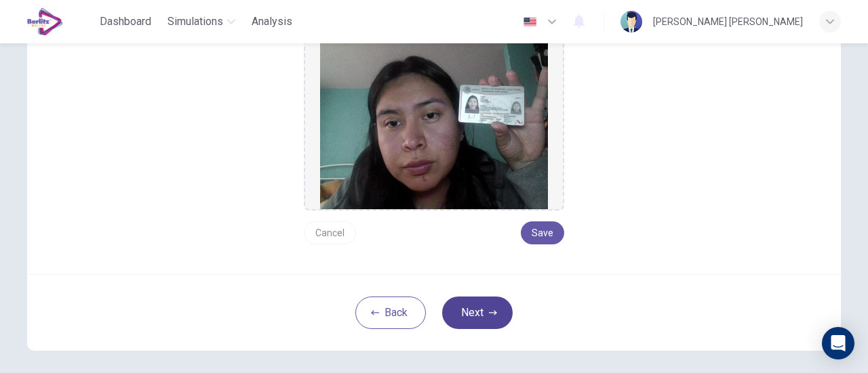 The width and height of the screenshot is (868, 373). What do you see at coordinates (542, 233) in the screenshot?
I see `button: Save` at bounding box center [542, 233].